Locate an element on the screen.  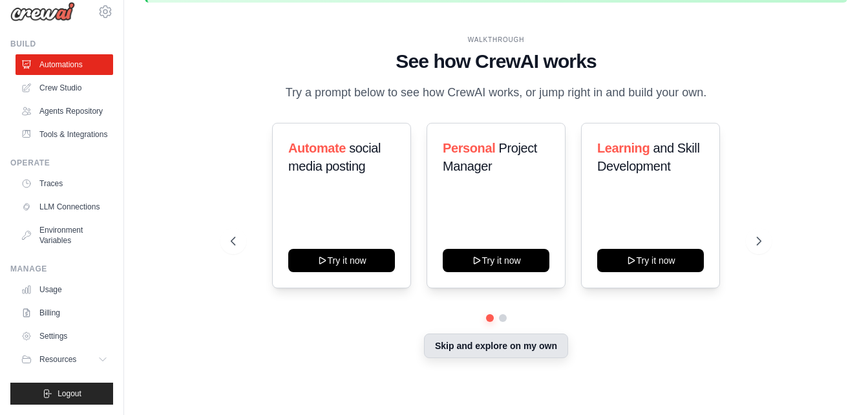
p: Try a prompt below to see how CrewAI works, or jump right in and build your own. is located at coordinates (497, 93).